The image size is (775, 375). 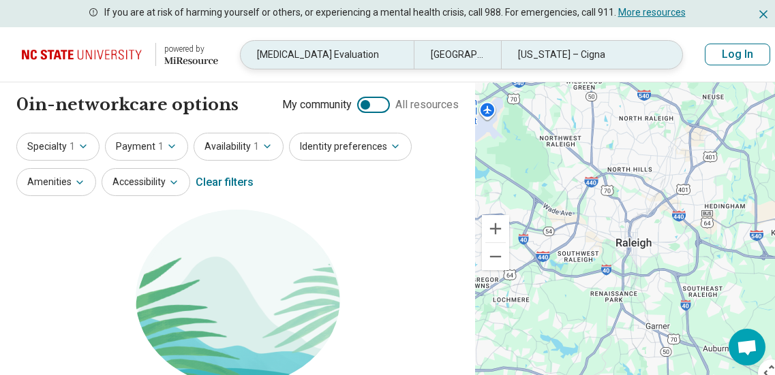 I want to click on h1: 0 in-network care options, so click(x=127, y=105).